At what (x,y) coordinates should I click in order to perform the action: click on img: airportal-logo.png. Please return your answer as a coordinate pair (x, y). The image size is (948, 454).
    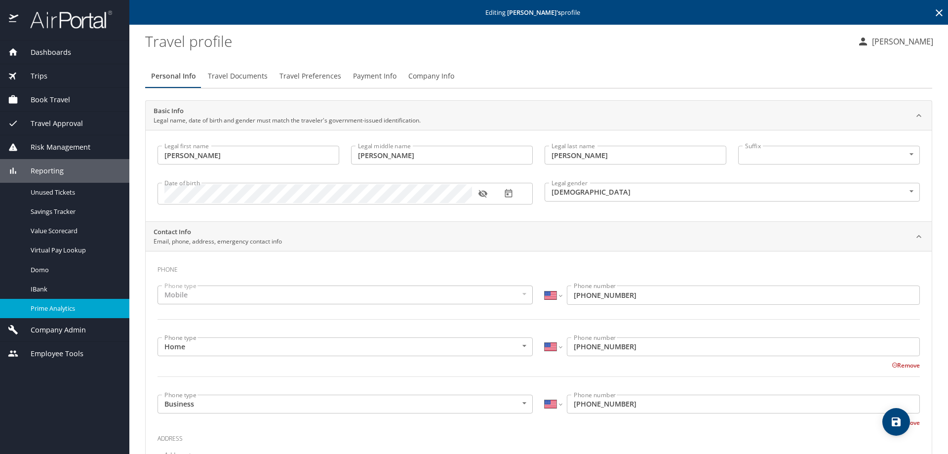
    Looking at the image, I should click on (66, 19).